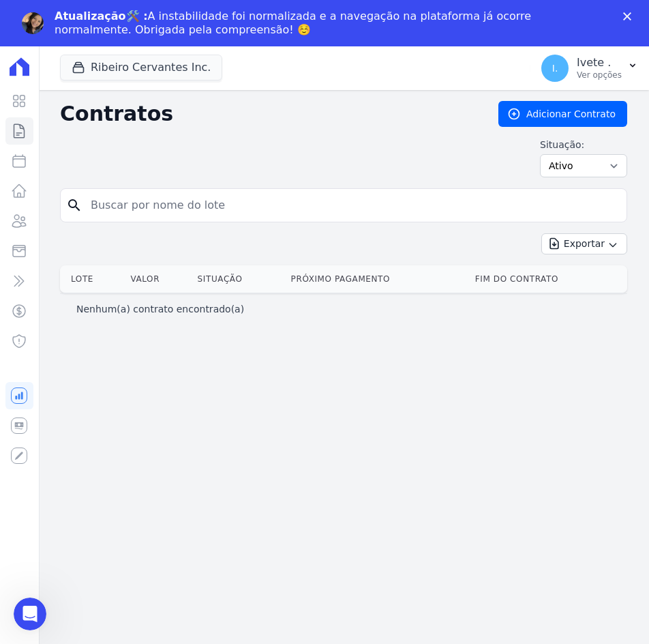 Image resolution: width=649 pixels, height=644 pixels. What do you see at coordinates (239, 279) in the screenshot?
I see `th: Situação` at bounding box center [239, 279].